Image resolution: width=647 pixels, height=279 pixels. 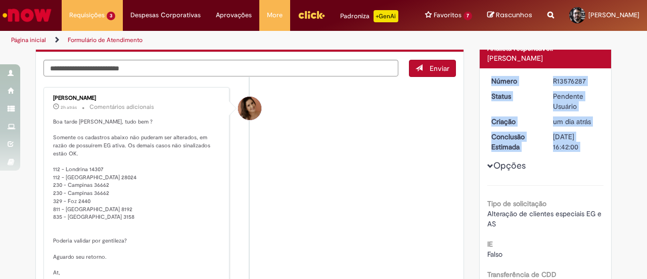 I want to click on span: 2h atrás, so click(x=69, y=107).